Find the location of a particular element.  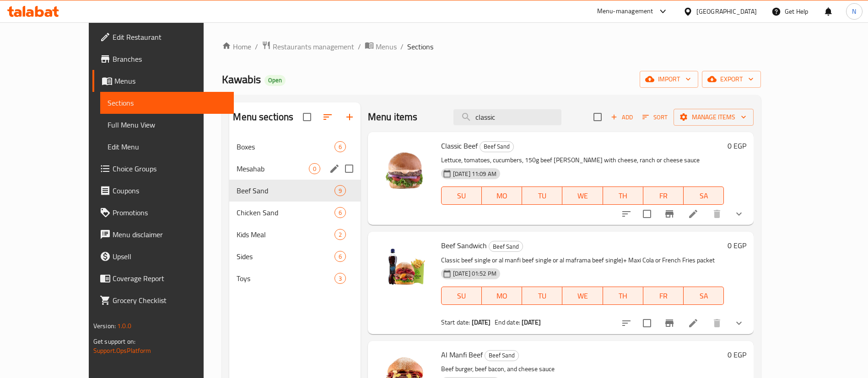

a: Promotions is located at coordinates (163, 213).